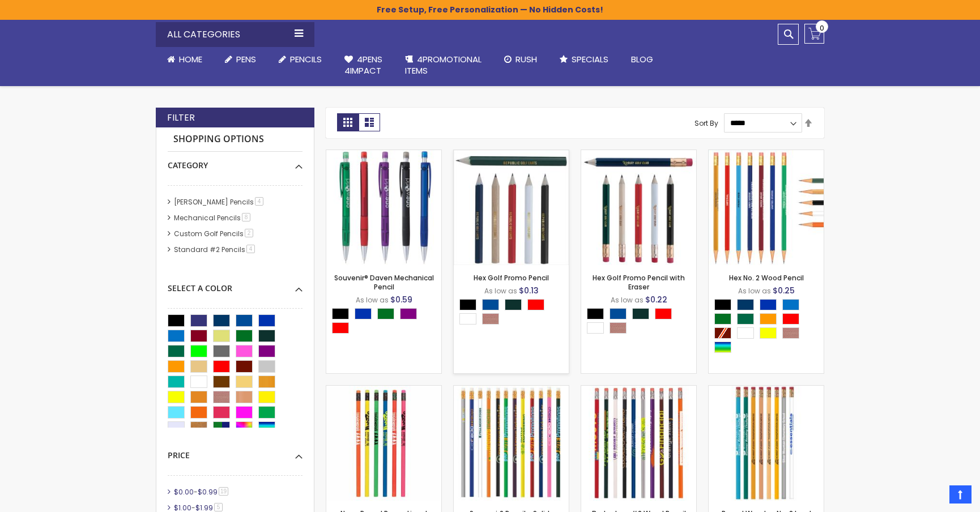 This screenshot has height=512, width=980. Describe the element at coordinates (639, 390) in the screenshot. I see `a: Budgeteer #2 Wood Pencil` at that location.